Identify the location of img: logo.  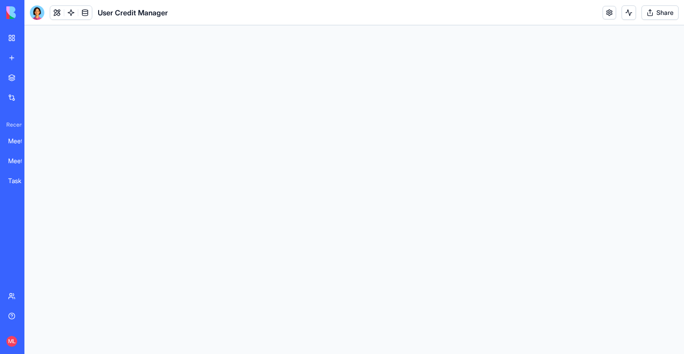
(34, 13).